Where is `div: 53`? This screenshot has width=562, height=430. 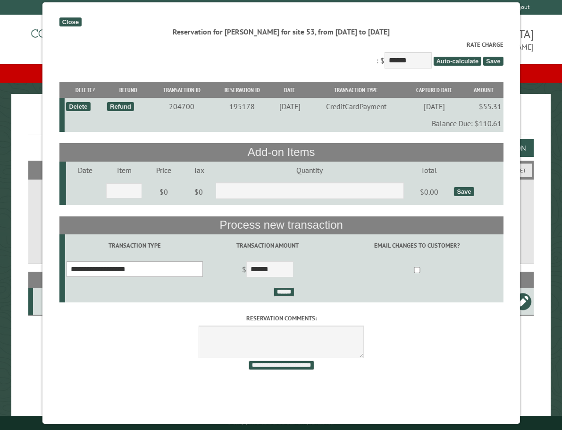
div: 53 is located at coordinates (49, 301).